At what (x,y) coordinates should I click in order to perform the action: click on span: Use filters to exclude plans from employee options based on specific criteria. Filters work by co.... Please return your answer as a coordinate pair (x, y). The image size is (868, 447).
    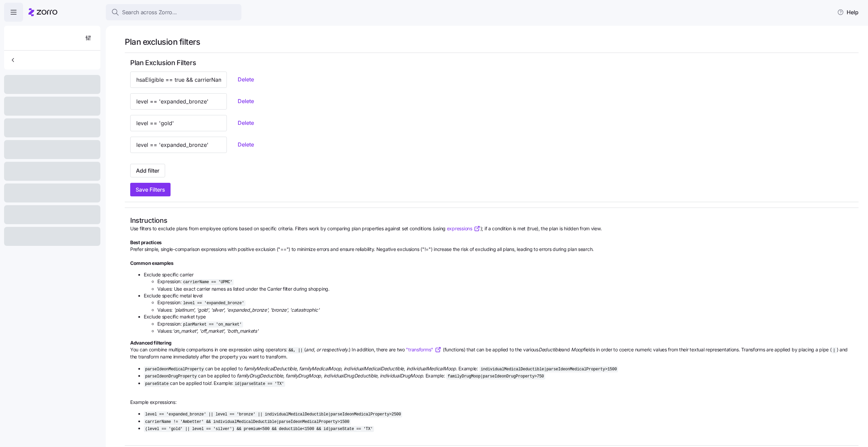
    Looking at the image, I should click on (492, 332).